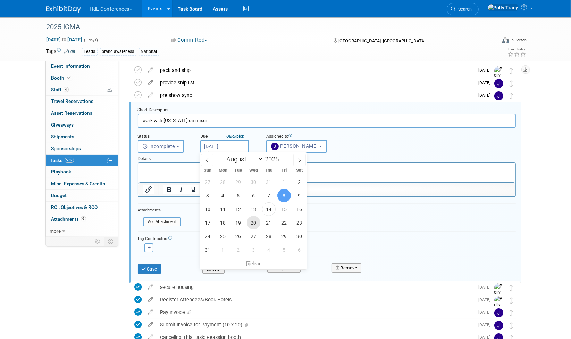 The height and width of the screenshot is (339, 571). What do you see at coordinates (284, 209) in the screenshot?
I see `span: August 15, 2025` at bounding box center [284, 209].